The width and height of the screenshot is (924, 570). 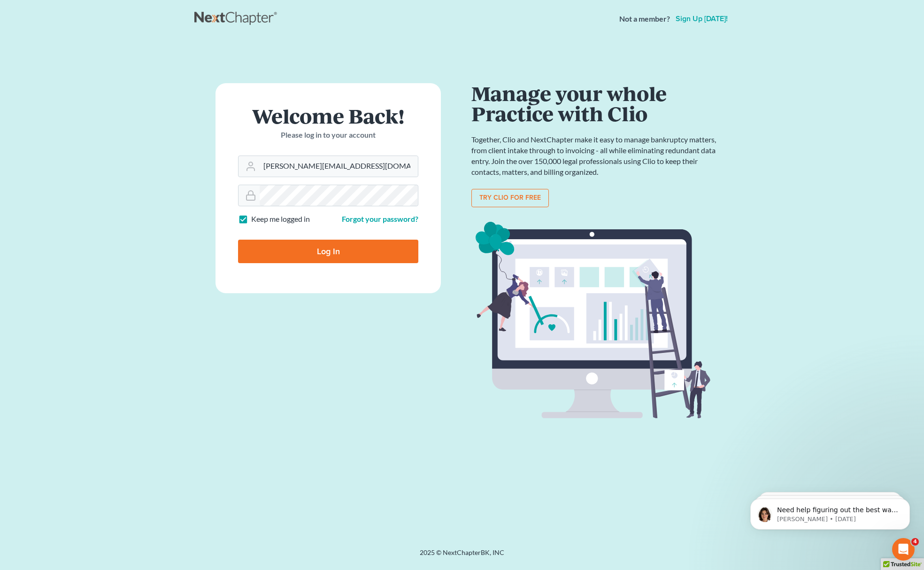 What do you see at coordinates (645, 19) in the screenshot?
I see `strong: Not a member?` at bounding box center [645, 19].